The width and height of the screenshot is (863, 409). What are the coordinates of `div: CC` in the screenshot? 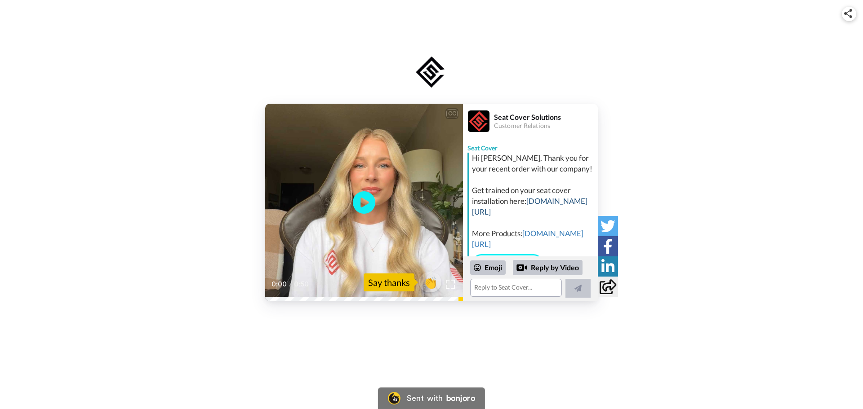 It's located at (452, 114).